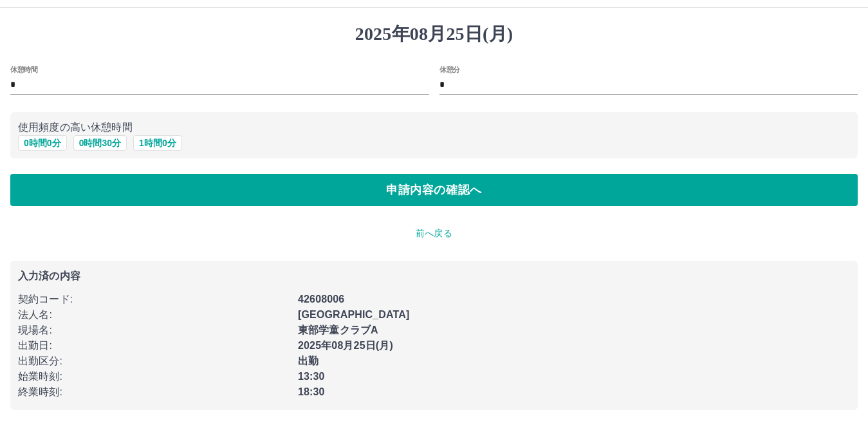  Describe the element at coordinates (321, 299) in the screenshot. I see `b: 42608006` at that location.